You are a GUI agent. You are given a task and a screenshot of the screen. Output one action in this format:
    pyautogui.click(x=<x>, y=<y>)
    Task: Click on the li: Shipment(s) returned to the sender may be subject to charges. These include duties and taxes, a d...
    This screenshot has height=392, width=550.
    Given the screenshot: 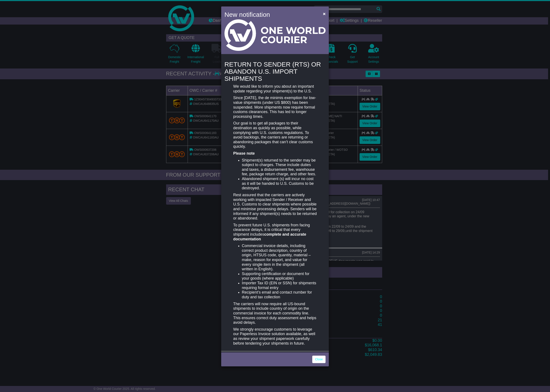 What is the action you would take?
    pyautogui.click(x=279, y=168)
    